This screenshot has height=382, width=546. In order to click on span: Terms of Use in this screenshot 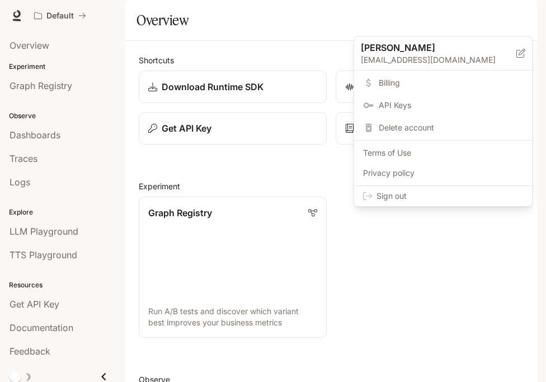, I will do `click(443, 153)`.